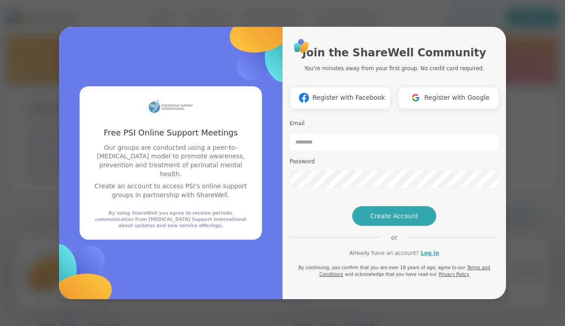  Describe the element at coordinates (381, 267) in the screenshot. I see `span: By continuing, you confirm that you are over 18 years of age, agree to our` at that location.